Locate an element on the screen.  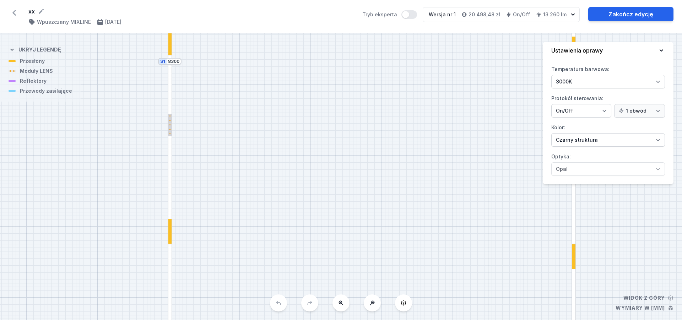
a: Zakończ edycję is located at coordinates (631, 14).